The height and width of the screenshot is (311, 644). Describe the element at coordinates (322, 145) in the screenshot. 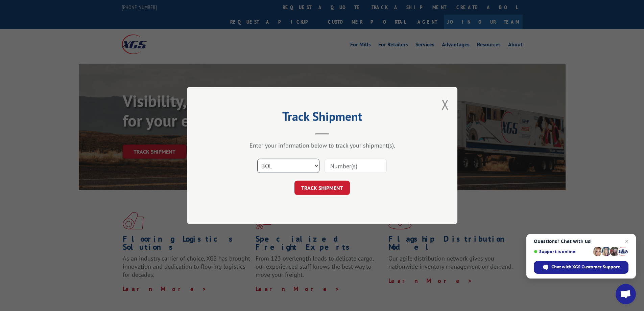

I see `div: Enter your information below to track your shipment(s).` at that location.